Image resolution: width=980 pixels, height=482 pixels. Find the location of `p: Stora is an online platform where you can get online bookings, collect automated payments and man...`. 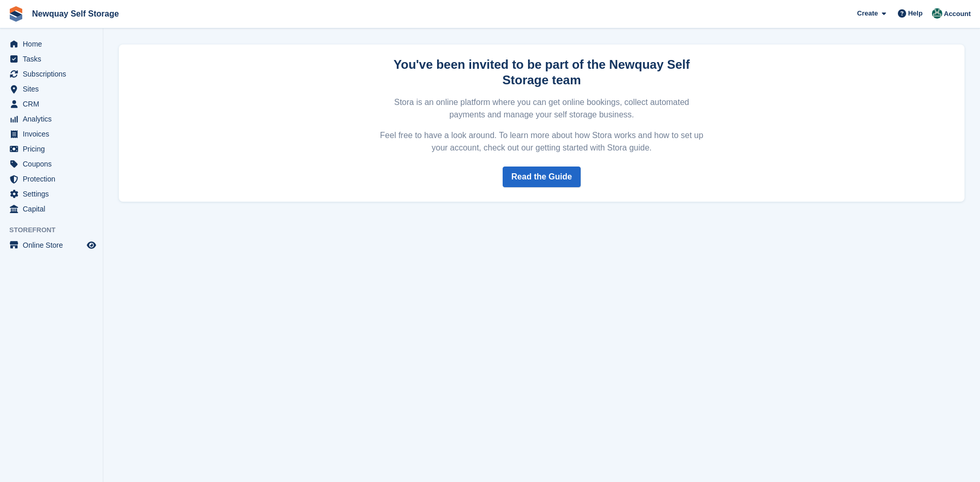

p: Stora is an online platform where you can get online bookings, collect automated payments and man... is located at coordinates (541, 109).